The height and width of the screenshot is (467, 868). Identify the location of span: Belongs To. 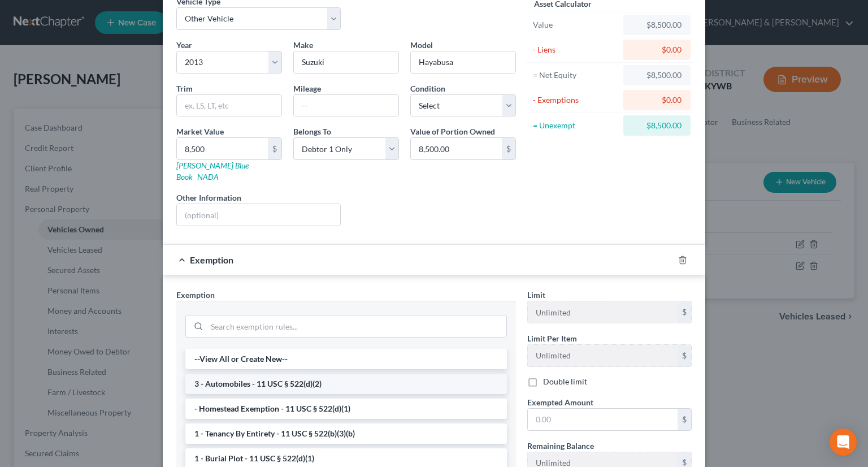
(312, 131).